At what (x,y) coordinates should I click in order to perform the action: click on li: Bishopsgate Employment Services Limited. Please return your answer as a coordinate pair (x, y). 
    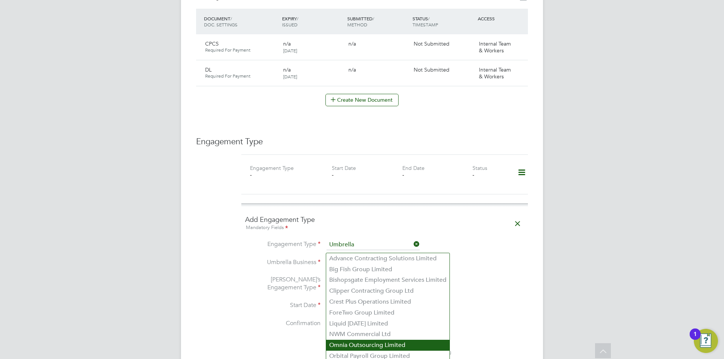
    Looking at the image, I should click on (388, 280).